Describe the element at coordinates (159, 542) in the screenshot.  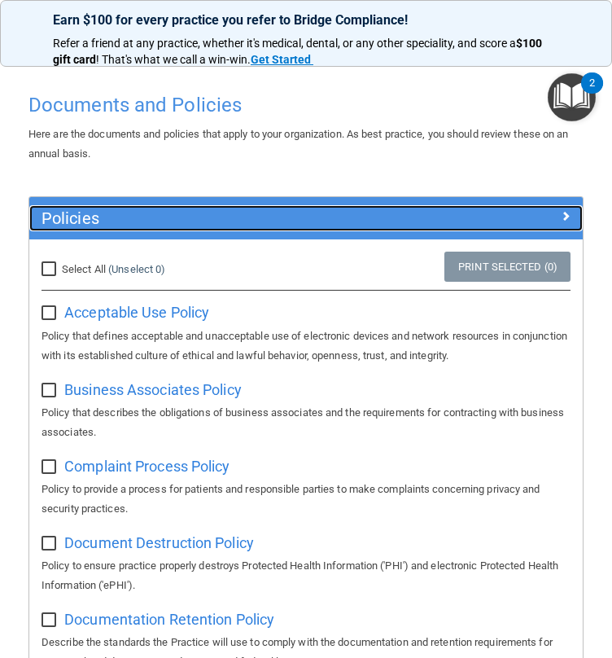
I see `span: Document Destruction Policy` at that location.